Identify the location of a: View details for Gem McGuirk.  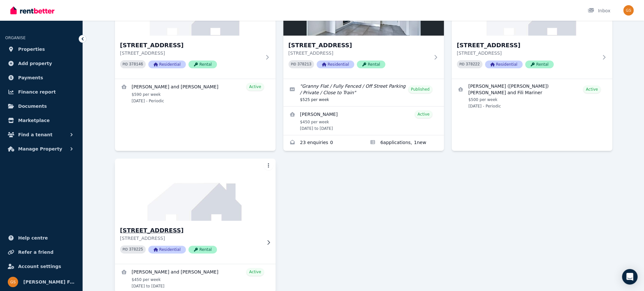
(363, 121).